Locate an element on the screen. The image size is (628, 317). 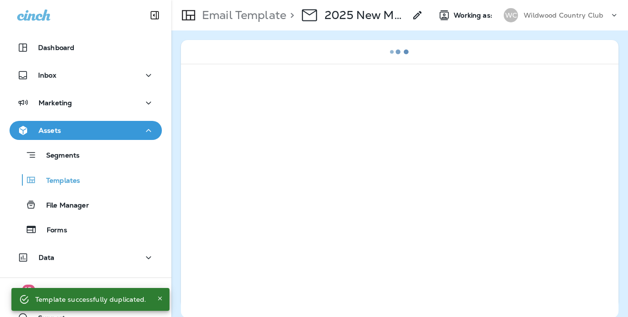
p: Segments is located at coordinates (58, 156).